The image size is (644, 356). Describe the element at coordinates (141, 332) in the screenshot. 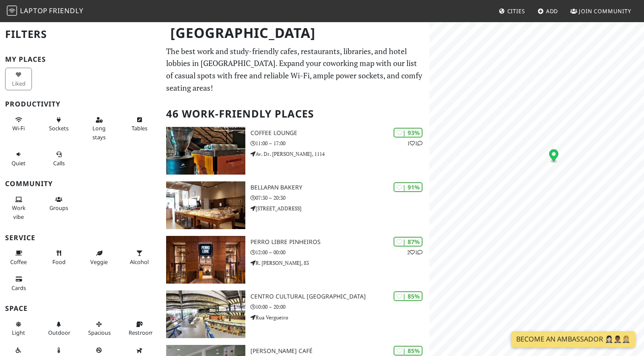

I see `span: Restroom` at that location.